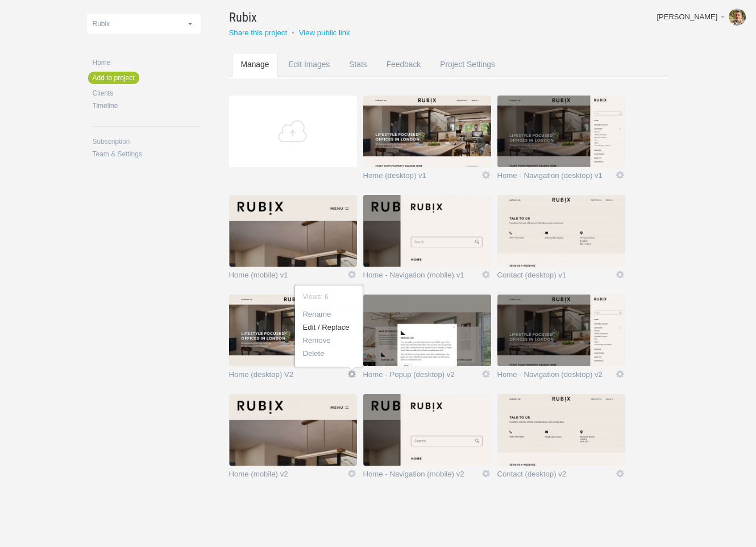 This screenshot has width=756, height=547. What do you see at coordinates (737, 17) in the screenshot?
I see `img: b519333ec108e72885a1c333a6030d69` at bounding box center [737, 17].